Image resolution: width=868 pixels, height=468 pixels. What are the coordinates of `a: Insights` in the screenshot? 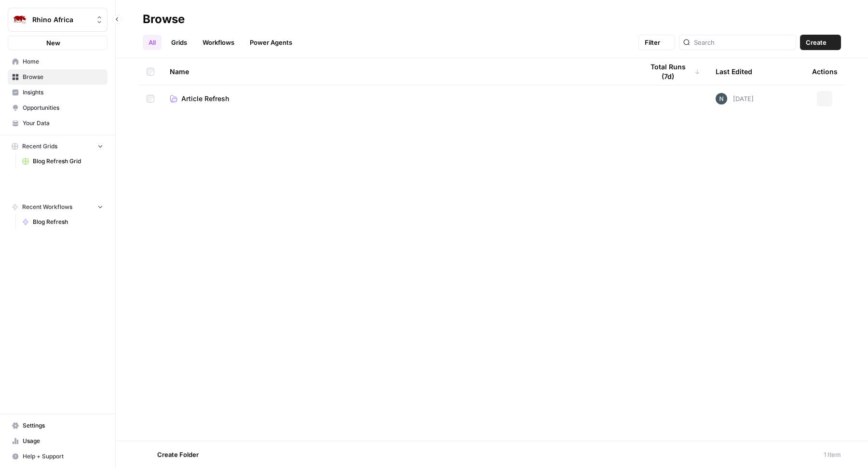 It's located at (57, 93).